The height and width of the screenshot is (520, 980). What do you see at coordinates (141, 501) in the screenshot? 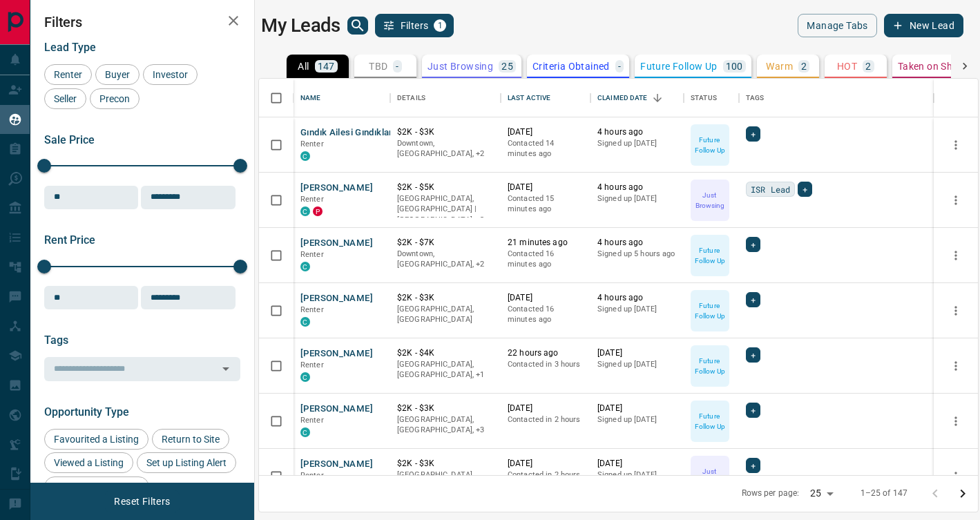
I see `button: Reset Filters` at bounding box center [141, 501].